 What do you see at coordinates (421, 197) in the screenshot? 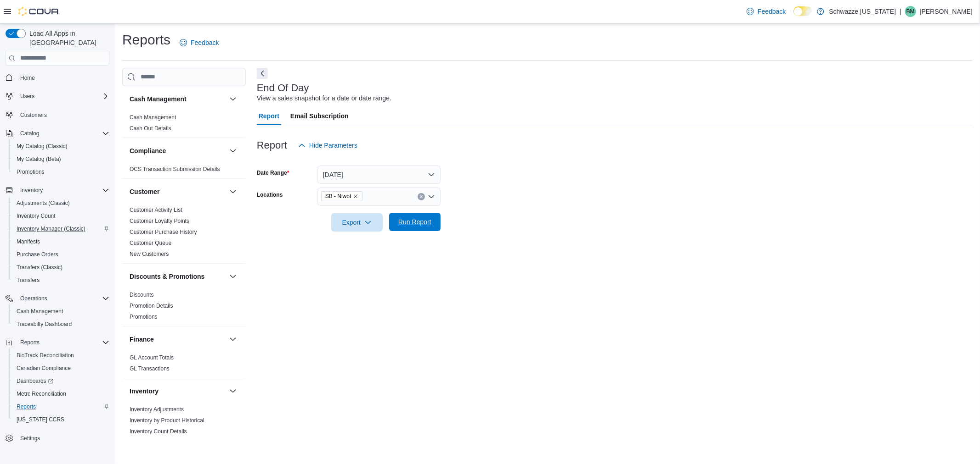
I see `button: Clear input` at bounding box center [421, 197].